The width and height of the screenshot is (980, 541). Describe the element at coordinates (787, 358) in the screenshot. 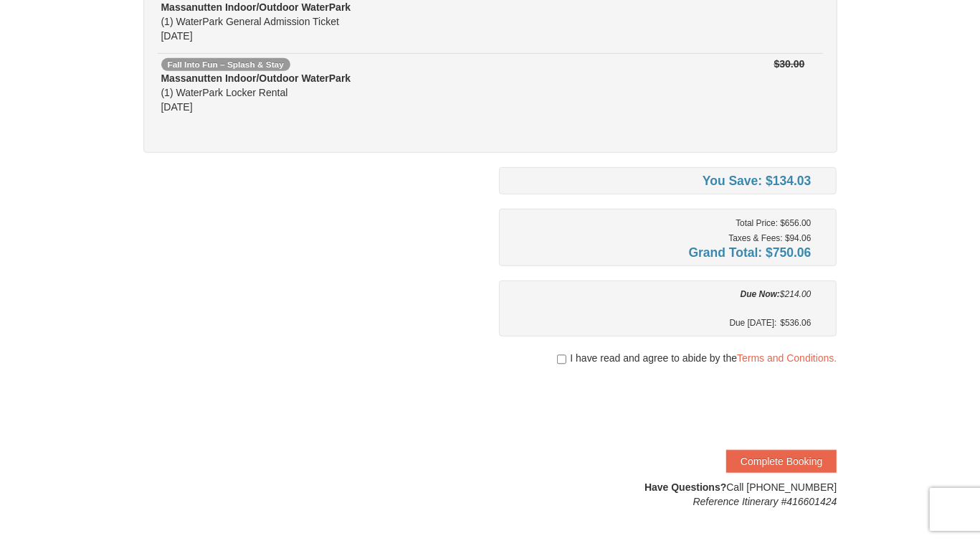

I see `a: Terms and Conditions.` at that location.